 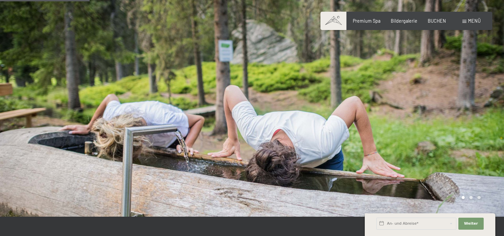 What do you see at coordinates (367, 21) in the screenshot?
I see `span: Premium Spa` at bounding box center [367, 21].